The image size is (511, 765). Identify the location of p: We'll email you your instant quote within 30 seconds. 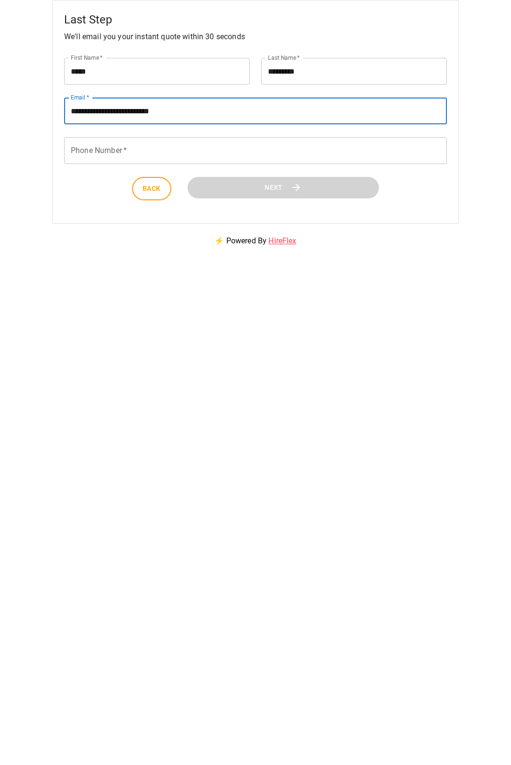
(255, 37).